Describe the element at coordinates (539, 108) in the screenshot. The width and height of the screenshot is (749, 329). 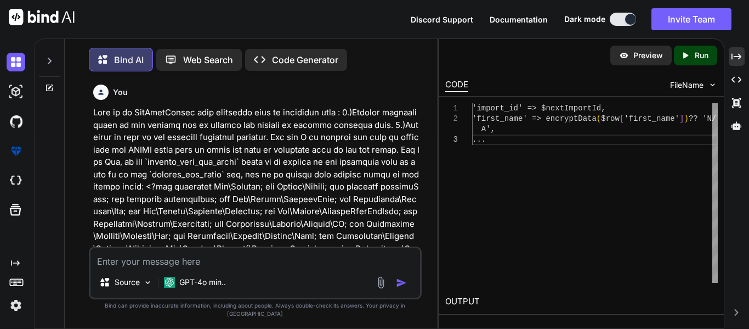
I see `span: 'import_id' => $nextImportId,` at that location.